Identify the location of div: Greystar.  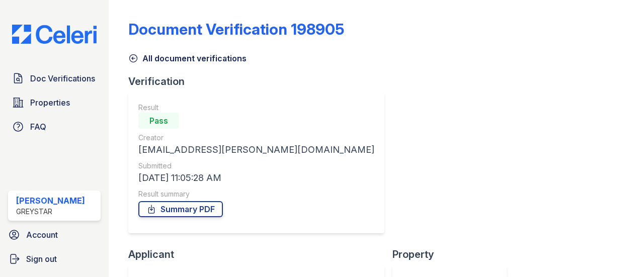
(50, 212).